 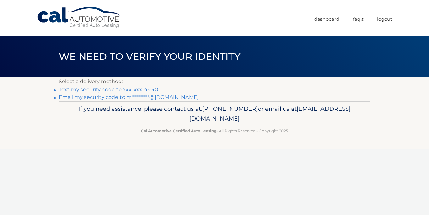 What do you see at coordinates (108, 89) in the screenshot?
I see `a: Text my security code to xxx-xxx-4440` at bounding box center [108, 89].